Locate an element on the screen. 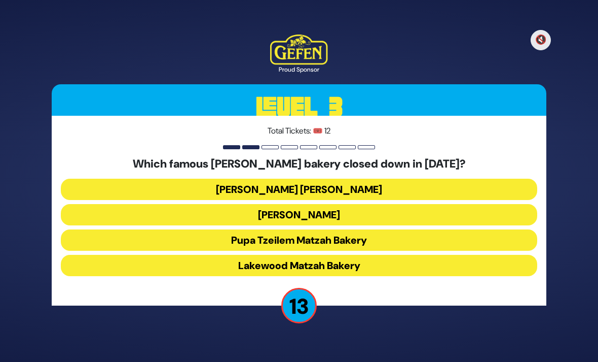 The image size is (598, 362). img: Kedem is located at coordinates (299, 50).